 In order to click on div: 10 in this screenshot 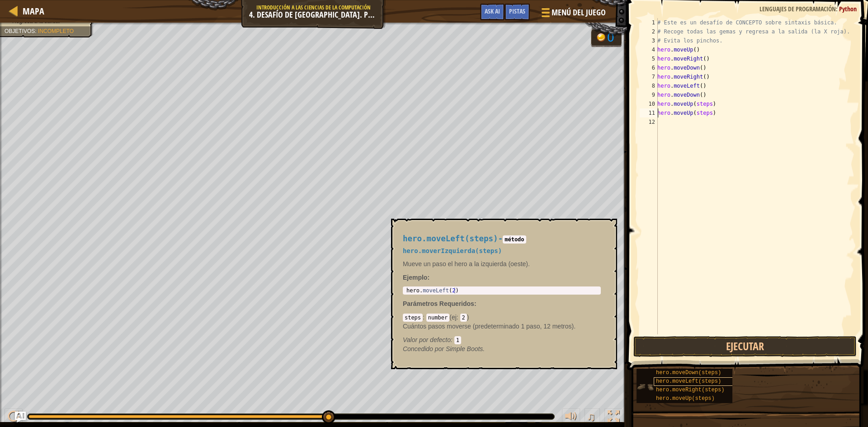, I will do `click(649, 104)`.